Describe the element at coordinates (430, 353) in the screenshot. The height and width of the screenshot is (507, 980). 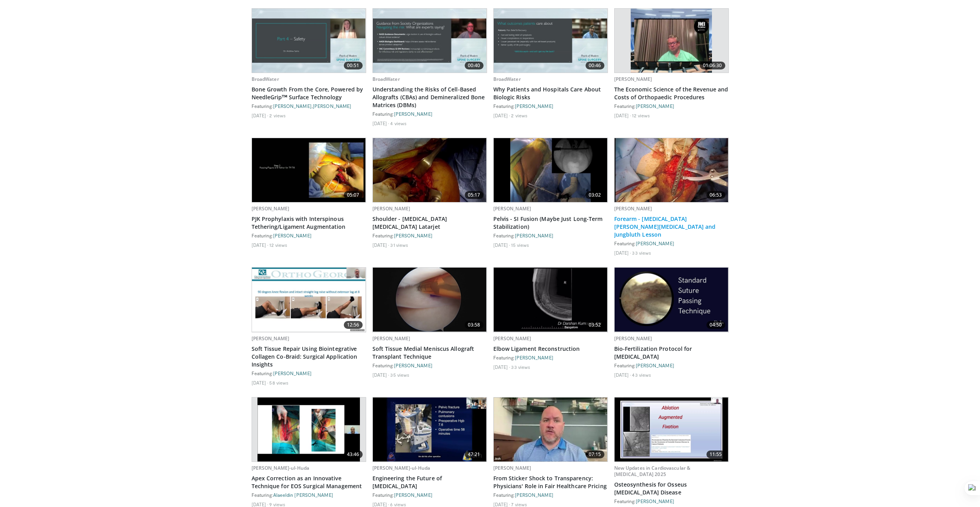
I see `a: Soft Tissue Medial Meniscus Allograft Transplant Technique` at that location.